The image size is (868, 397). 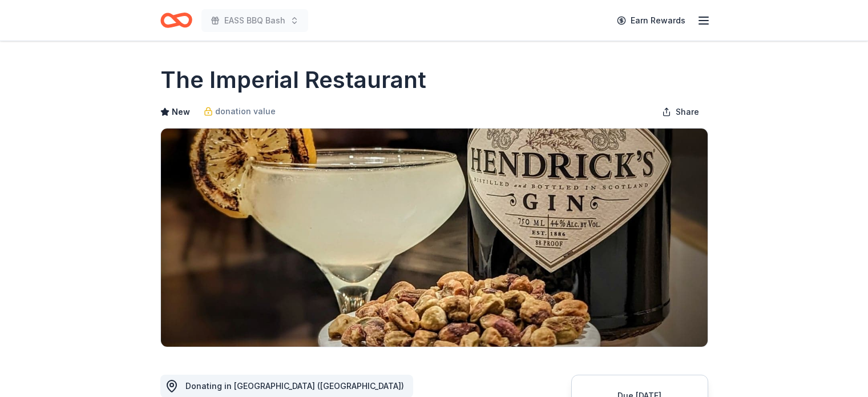 I want to click on a: Home, so click(x=176, y=20).